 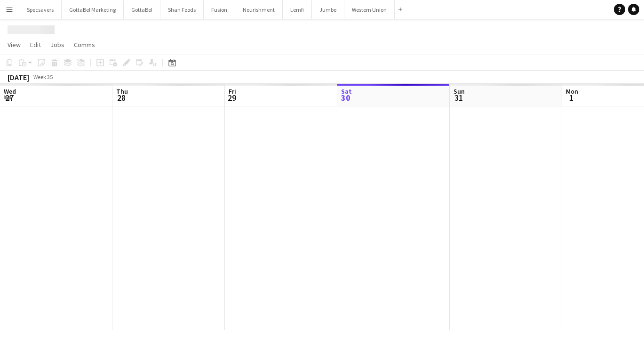 I want to click on span: Sat, so click(x=347, y=91).